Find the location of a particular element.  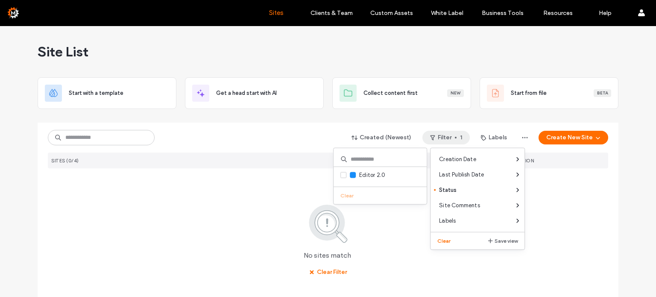

label: Sites is located at coordinates (276, 13).